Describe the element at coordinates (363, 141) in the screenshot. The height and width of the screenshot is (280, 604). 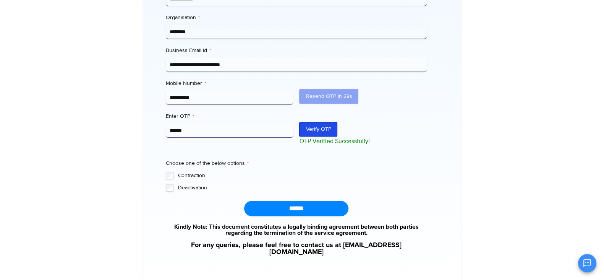
I see `p: OTP Verified Successfully!` at that location.